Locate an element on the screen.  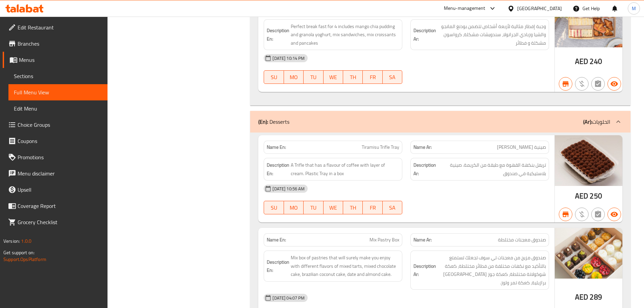
div: (En): Desserts(Ar):الحلويات is located at coordinates (440, 122).